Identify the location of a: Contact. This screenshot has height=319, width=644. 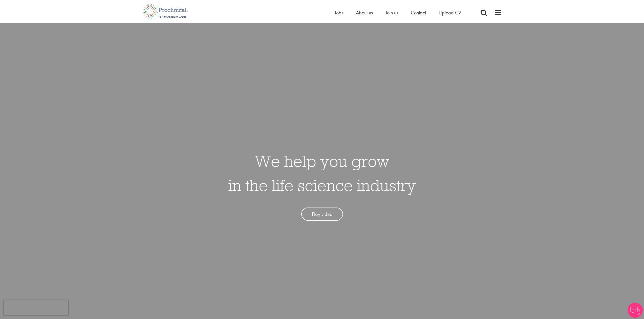
(418, 13).